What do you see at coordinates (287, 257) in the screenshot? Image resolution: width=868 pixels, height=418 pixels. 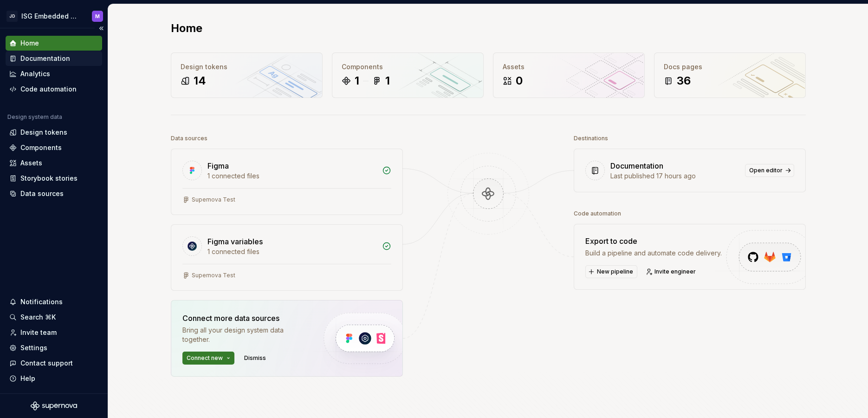 I see `a: Figma variables1 connected filesSupernova Test` at bounding box center [287, 257].